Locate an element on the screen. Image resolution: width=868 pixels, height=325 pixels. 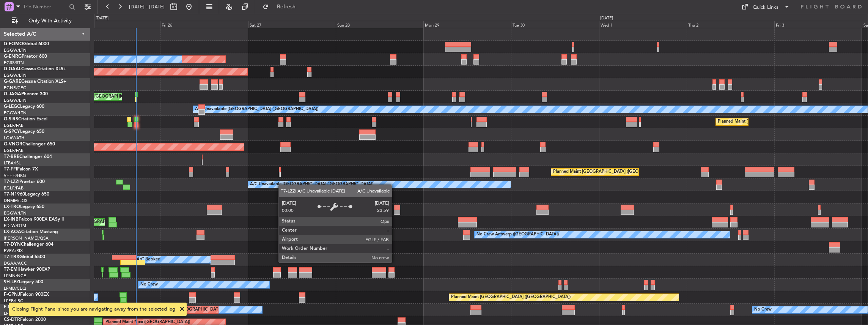
span: G-JAGA is located at coordinates (12, 94).